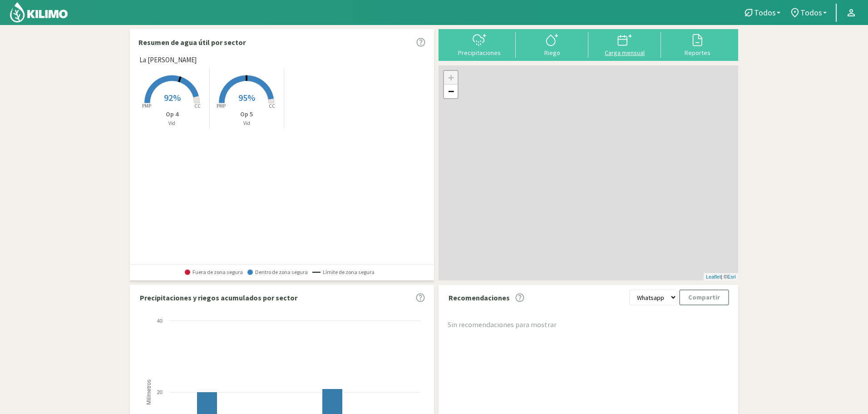 This screenshot has height=414, width=868. What do you see at coordinates (247, 114) in the screenshot?
I see `p: Op 5` at bounding box center [247, 114].